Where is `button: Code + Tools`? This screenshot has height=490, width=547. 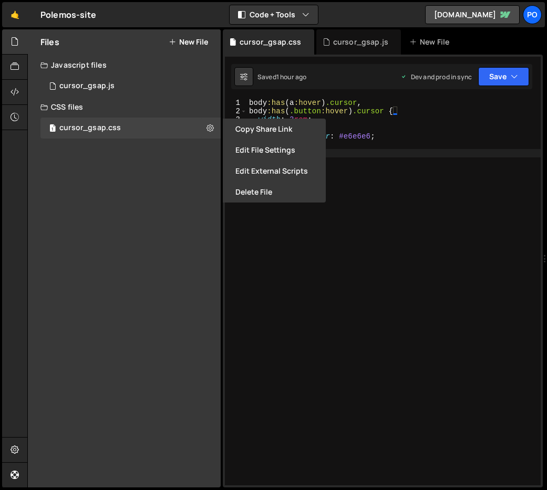 button: Code + Tools is located at coordinates (274, 15).